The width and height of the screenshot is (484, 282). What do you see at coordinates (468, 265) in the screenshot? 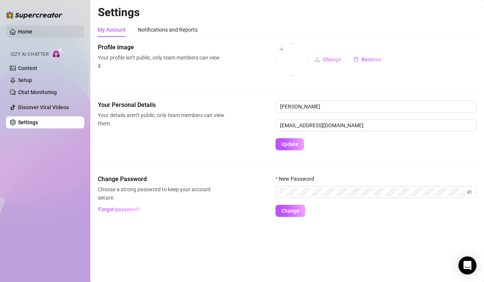
I see `div: Open Intercom Messenger` at bounding box center [468, 265].